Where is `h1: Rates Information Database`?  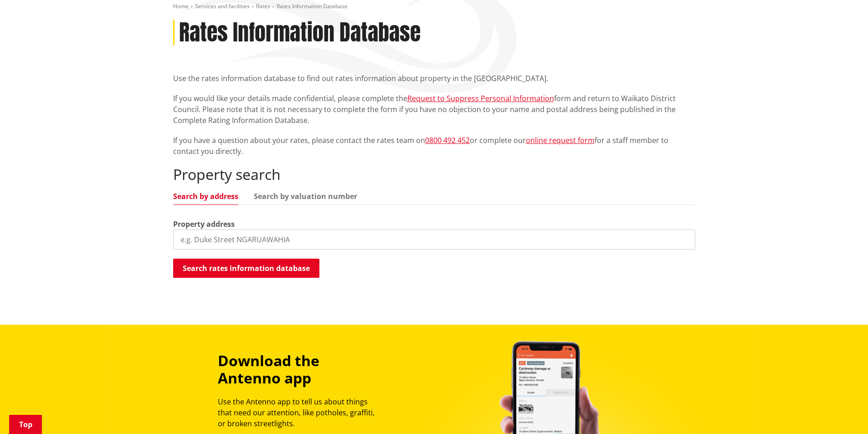
h1: Rates Information Database is located at coordinates (300, 33).